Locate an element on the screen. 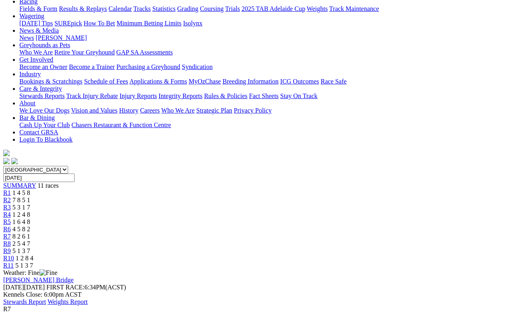 The height and width of the screenshot is (312, 516). a: R4 is located at coordinates (7, 214).